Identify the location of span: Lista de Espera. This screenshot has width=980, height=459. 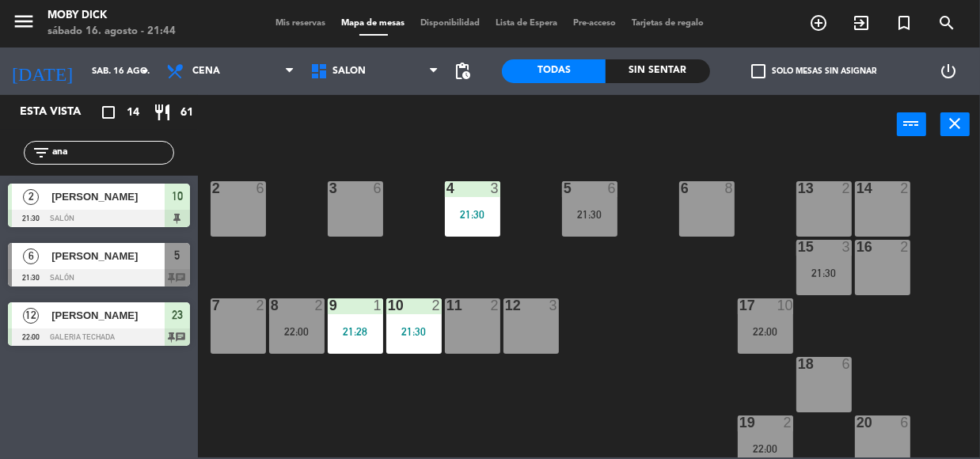
(527, 23).